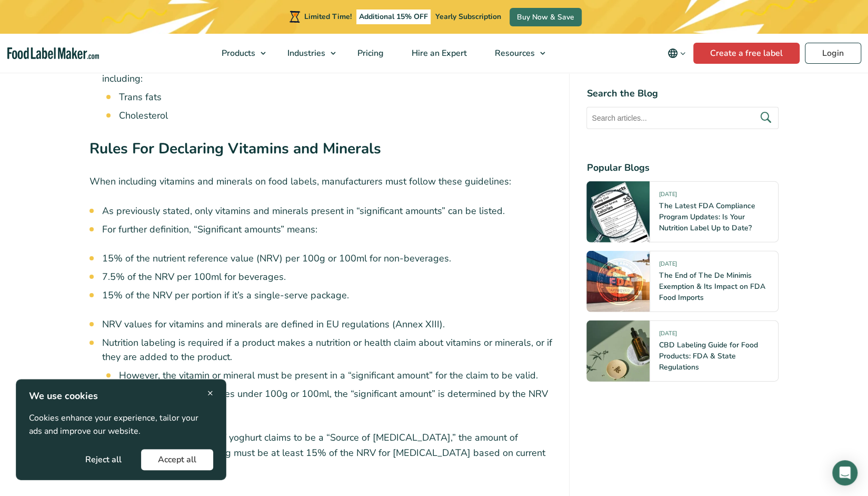  Describe the element at coordinates (63, 395) in the screenshot. I see `strong: We use cookies` at that location.